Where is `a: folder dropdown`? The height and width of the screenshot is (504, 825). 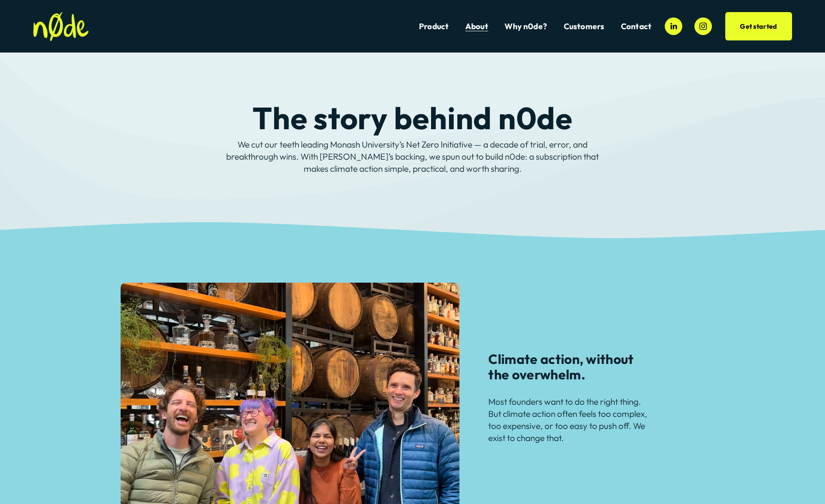
a: folder dropdown is located at coordinates (584, 27).